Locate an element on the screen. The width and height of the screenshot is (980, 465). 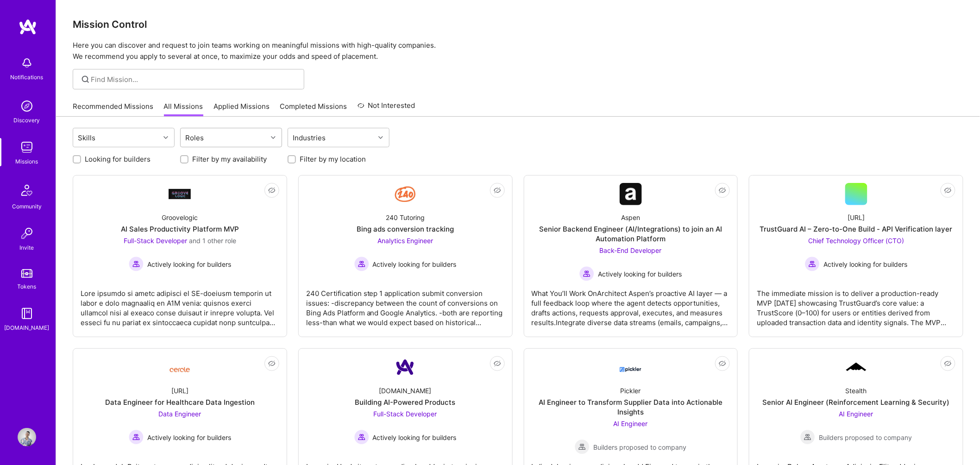
img: Community is located at coordinates (27, 191).